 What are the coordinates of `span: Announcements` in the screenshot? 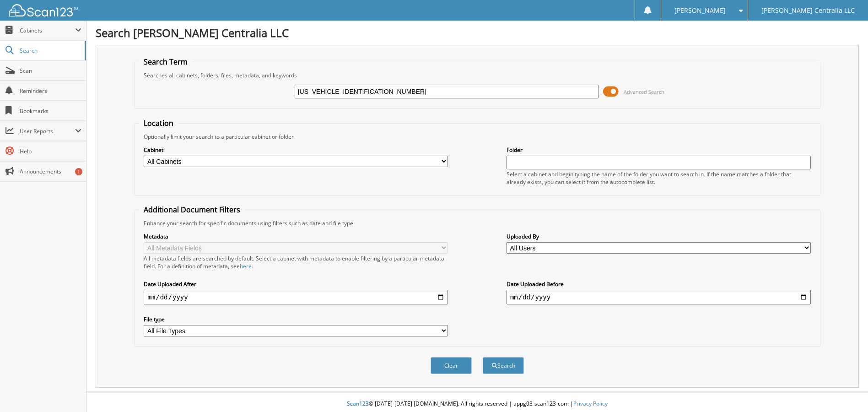 It's located at (50, 171).